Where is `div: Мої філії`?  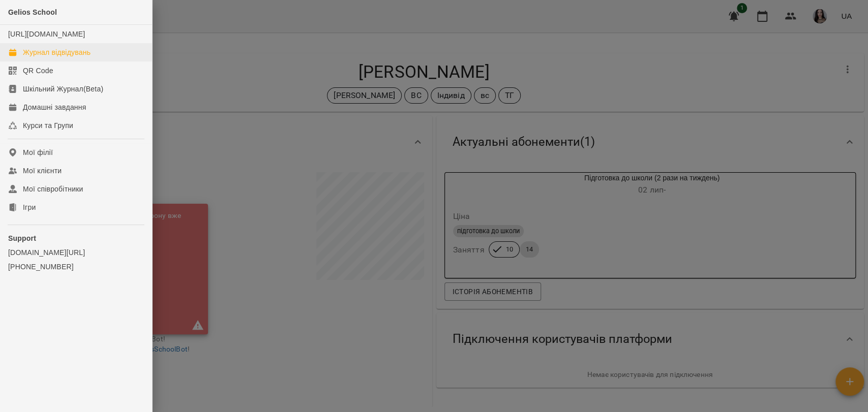 div: Мої філії is located at coordinates (37, 152).